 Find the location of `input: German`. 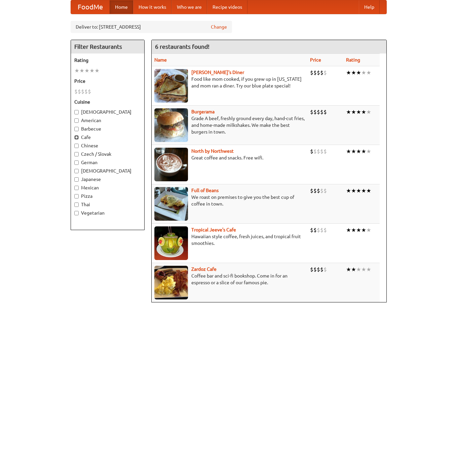

input: German is located at coordinates (76, 163).